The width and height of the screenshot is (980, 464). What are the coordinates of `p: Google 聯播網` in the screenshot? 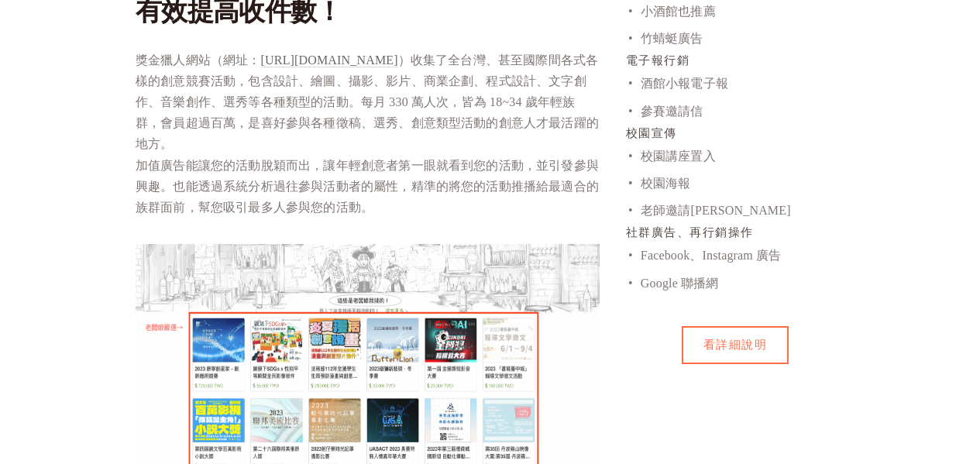 It's located at (742, 283).